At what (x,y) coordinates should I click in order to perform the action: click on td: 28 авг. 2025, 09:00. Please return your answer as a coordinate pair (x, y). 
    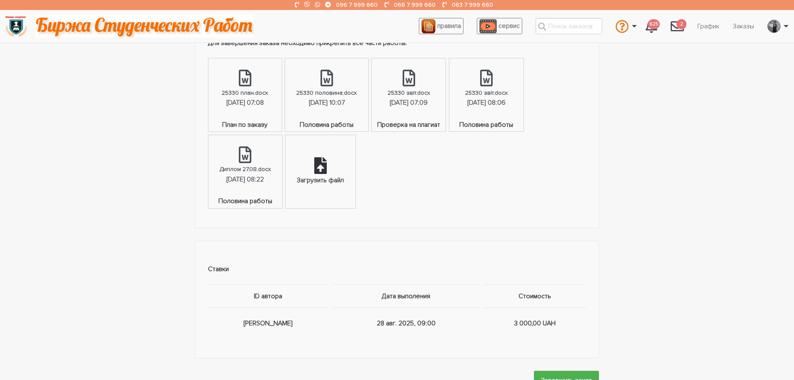
    Looking at the image, I should click on (406, 323).